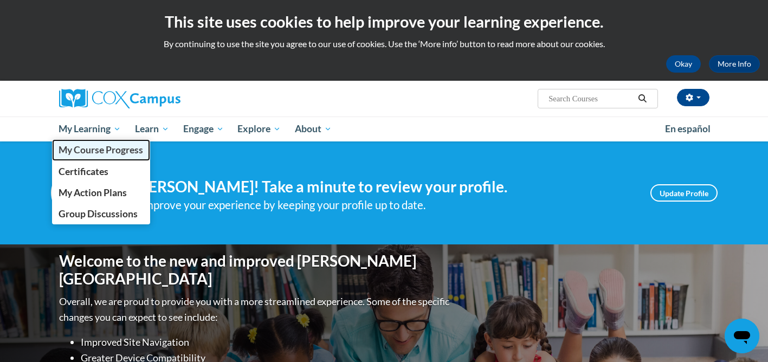 The image size is (768, 362). Describe the element at coordinates (90, 129) in the screenshot. I see `a: My Learning` at that location.